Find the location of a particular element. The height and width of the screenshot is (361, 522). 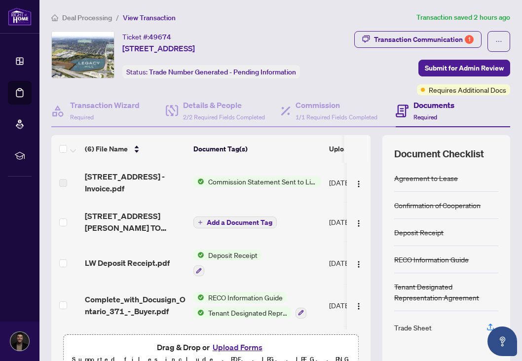

th: (6) File Name is located at coordinates (135, 149).